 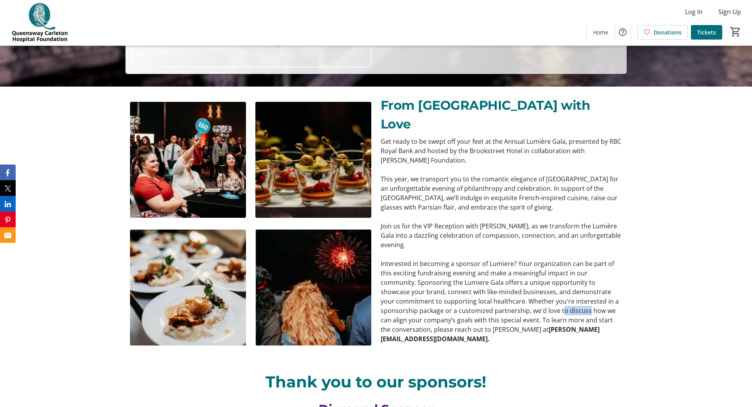 I want to click on button: Log In, so click(x=694, y=12).